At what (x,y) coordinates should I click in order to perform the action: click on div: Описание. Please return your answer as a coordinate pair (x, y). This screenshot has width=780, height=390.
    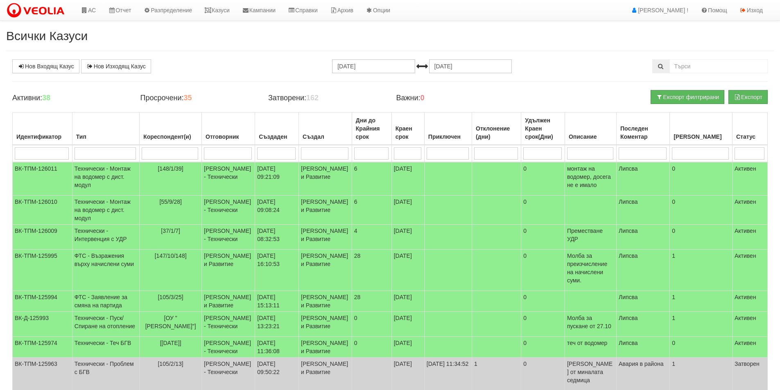
    Looking at the image, I should click on (591, 137).